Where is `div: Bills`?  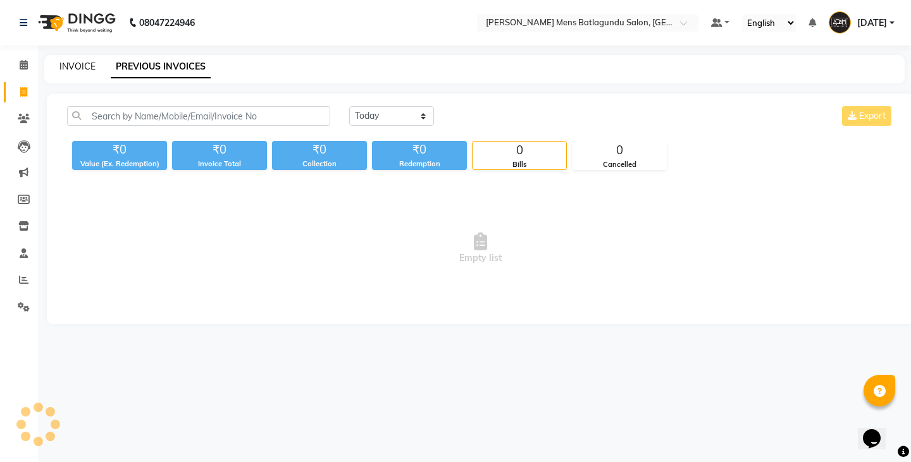
div: Bills is located at coordinates (519, 164).